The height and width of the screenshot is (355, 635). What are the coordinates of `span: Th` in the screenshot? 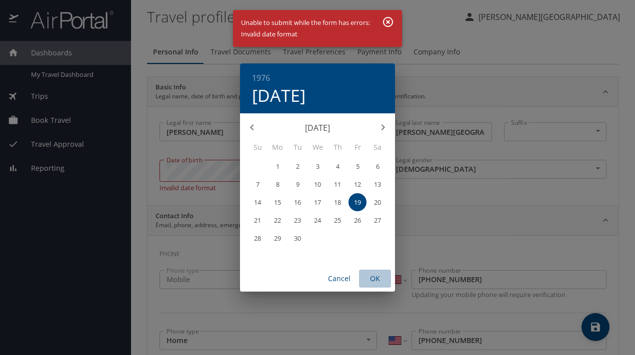 It's located at (337, 147).